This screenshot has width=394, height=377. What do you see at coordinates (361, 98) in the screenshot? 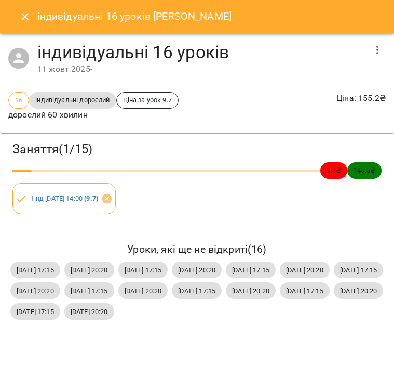
I see `p: Ціна : 155.2 ₴` at bounding box center [361, 98].